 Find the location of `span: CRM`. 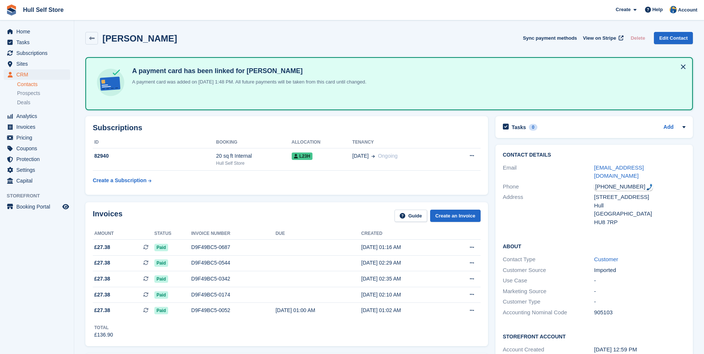

span: CRM is located at coordinates (39, 75).